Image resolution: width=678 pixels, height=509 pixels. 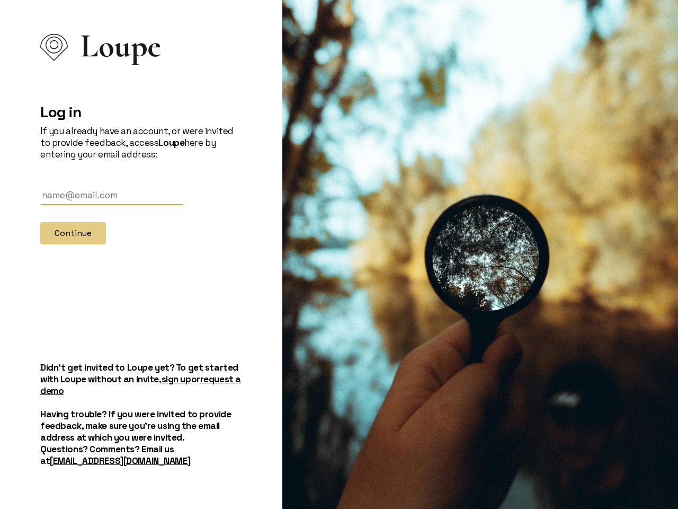 What do you see at coordinates (54, 47) in the screenshot?
I see `img: Loupe Logo` at bounding box center [54, 47].